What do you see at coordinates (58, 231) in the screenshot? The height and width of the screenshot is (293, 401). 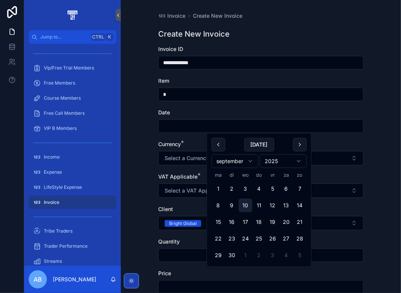 I see `span: Tribe Traders` at bounding box center [58, 231].